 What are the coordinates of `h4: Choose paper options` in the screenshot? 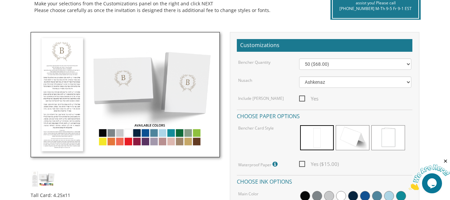 It's located at (325, 115).